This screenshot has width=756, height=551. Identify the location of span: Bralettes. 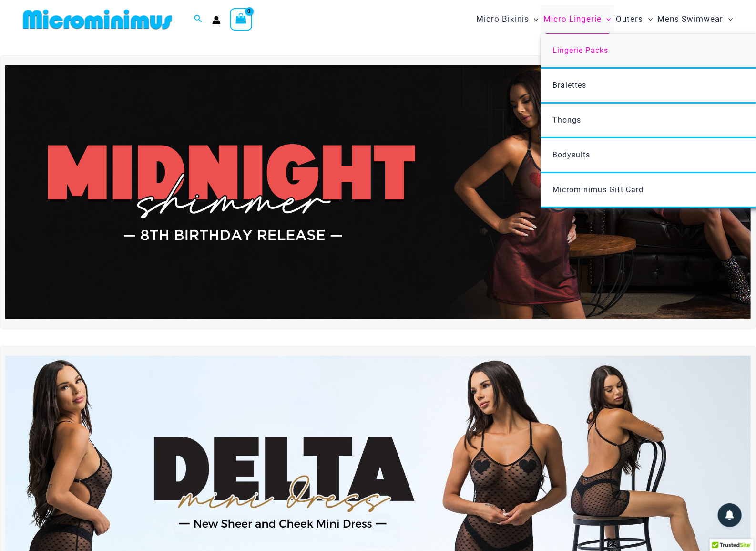
(569, 85).